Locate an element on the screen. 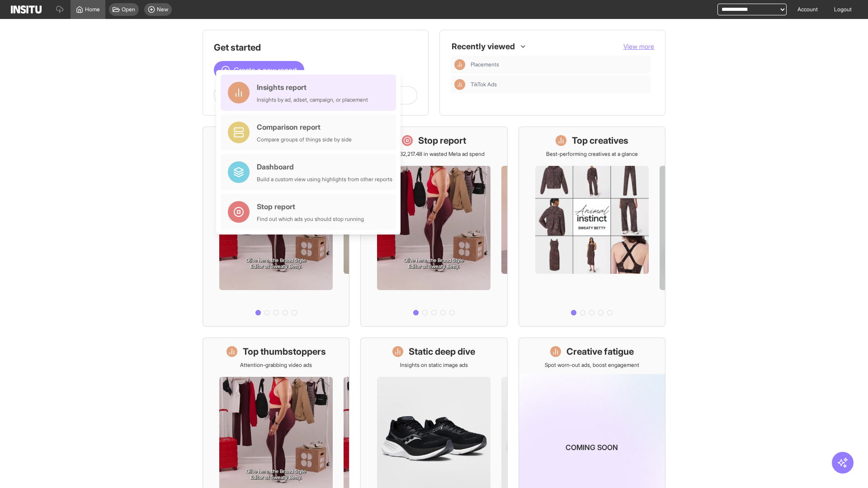 This screenshot has width=868, height=488. button: View more is located at coordinates (639, 47).